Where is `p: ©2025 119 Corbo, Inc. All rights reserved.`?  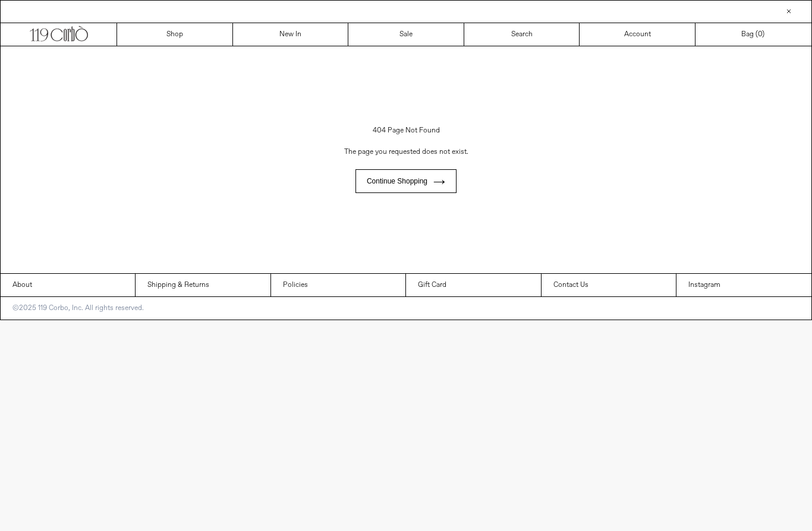 p: ©2025 119 Corbo, Inc. All rights reserved. is located at coordinates (78, 308).